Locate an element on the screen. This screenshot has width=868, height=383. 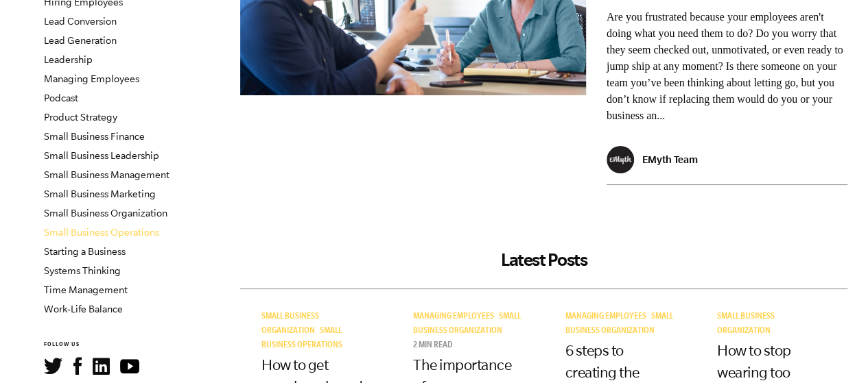
img: EMyth Team - EMyth is located at coordinates (620, 160).